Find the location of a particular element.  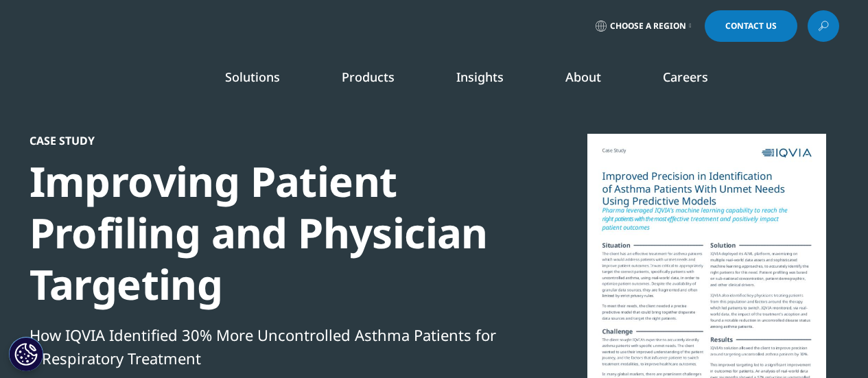

a: Insights is located at coordinates (479, 77).